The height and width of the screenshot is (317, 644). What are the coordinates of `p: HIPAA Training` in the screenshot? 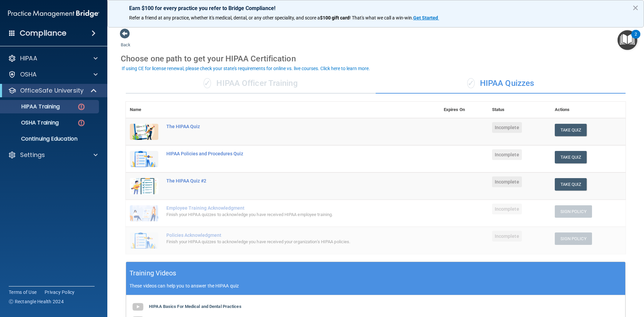 It's located at (32, 107).